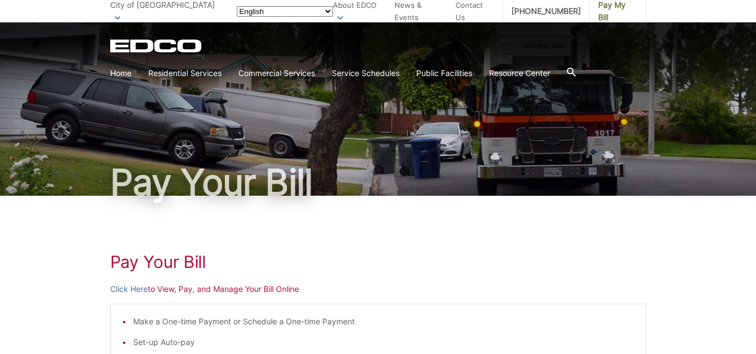 Image resolution: width=756 pixels, height=354 pixels. What do you see at coordinates (384, 322) in the screenshot?
I see `li: Make a One-time Payment or Schedule a One-time Payment` at bounding box center [384, 322].